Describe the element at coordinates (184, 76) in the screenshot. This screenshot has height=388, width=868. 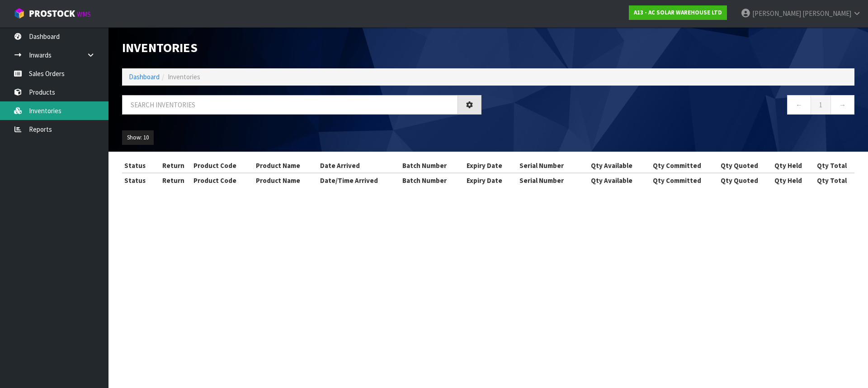
I see `span: Inventories` at that location.